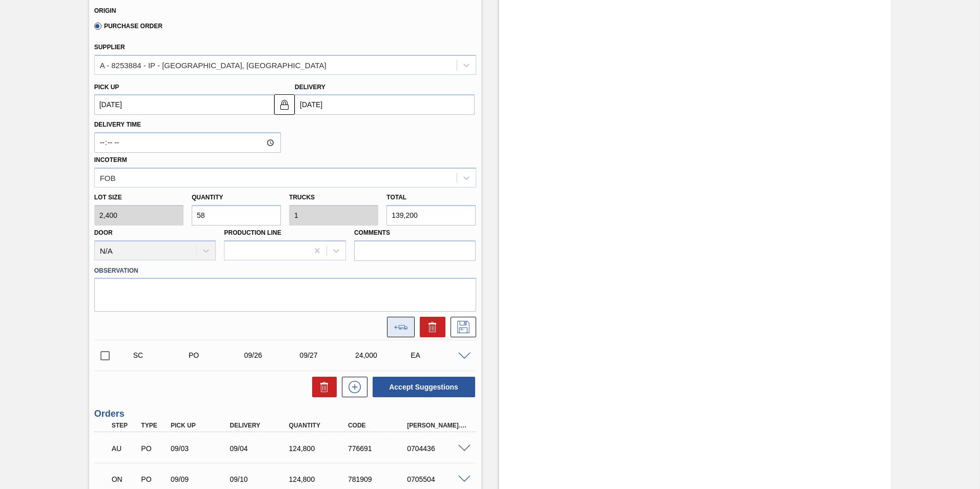  What do you see at coordinates (322, 387) in the screenshot?
I see `div: Delete Suggestions` at bounding box center [322, 387].